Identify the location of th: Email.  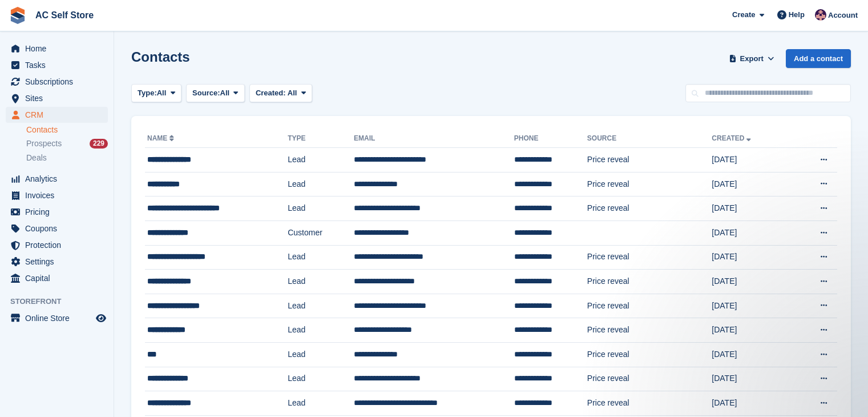
(434, 139).